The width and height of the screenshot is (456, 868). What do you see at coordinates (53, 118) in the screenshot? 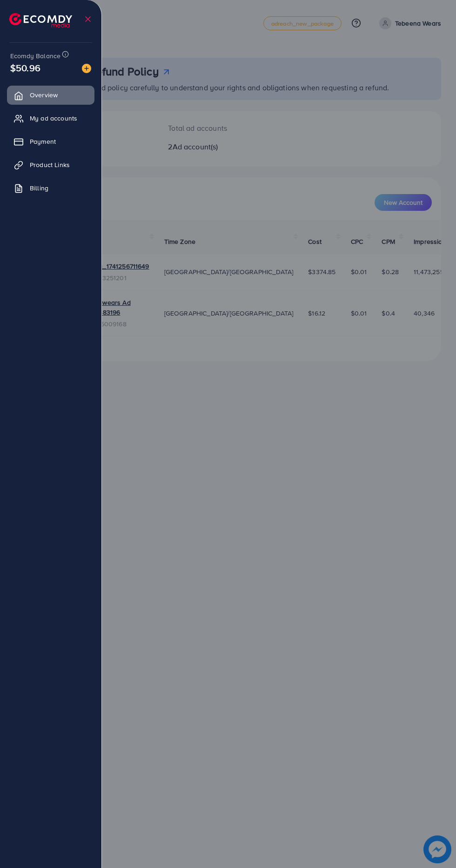
I see `span: My ad accounts` at bounding box center [53, 118].